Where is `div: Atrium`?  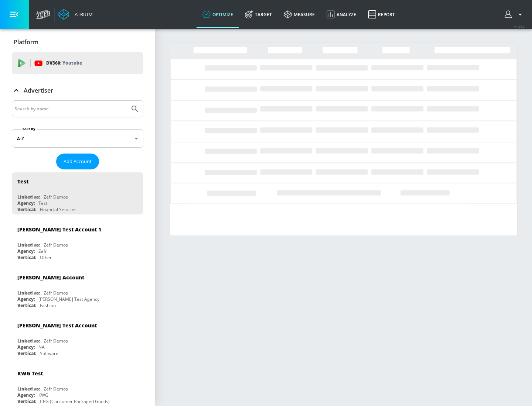 div: Atrium is located at coordinates (82, 14).